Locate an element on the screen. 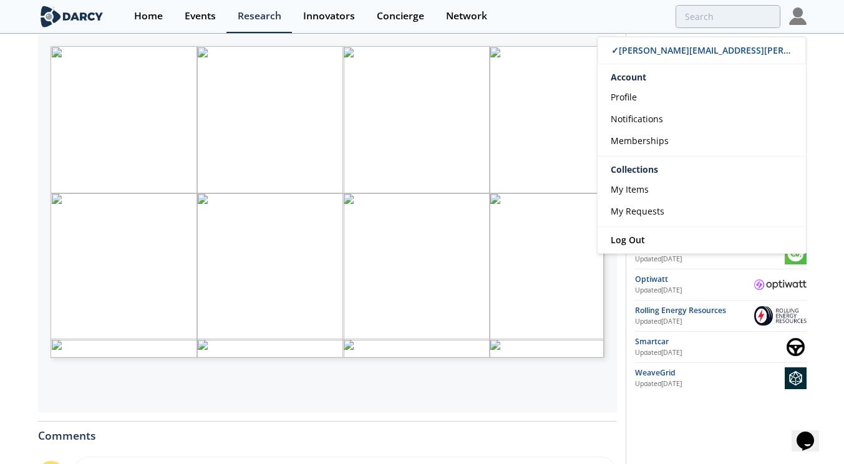  img: Rolling Energy Resources is located at coordinates (781, 316).